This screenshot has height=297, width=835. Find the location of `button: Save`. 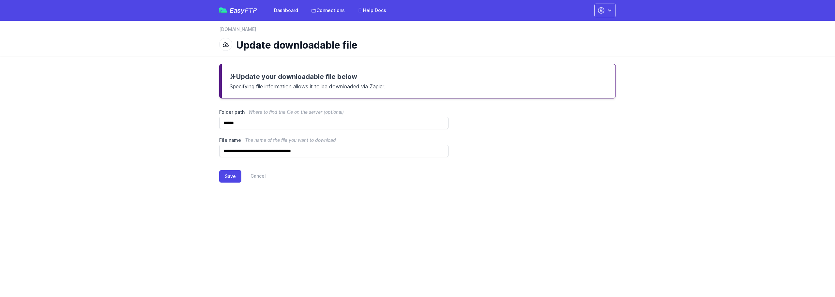

button: Save is located at coordinates (230, 177).